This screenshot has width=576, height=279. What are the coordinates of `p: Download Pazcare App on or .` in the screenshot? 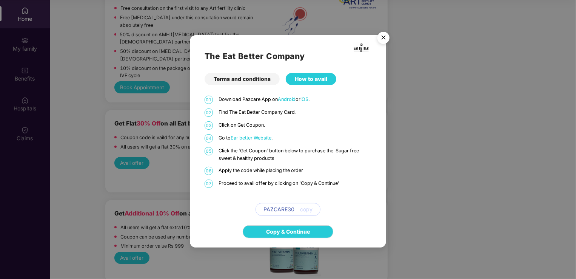 It's located at (295, 99).